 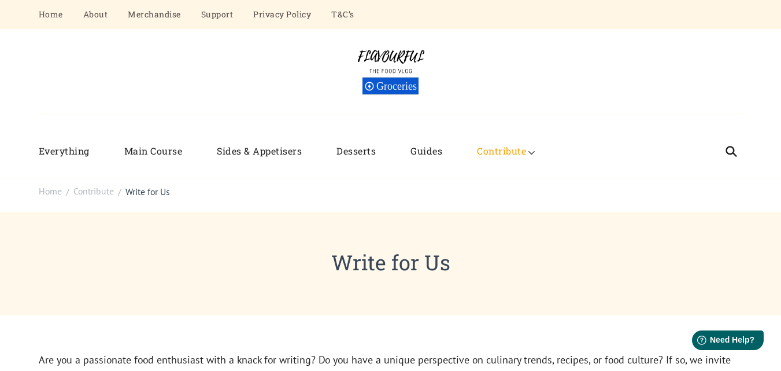 I want to click on span: Contribute, so click(x=94, y=191).